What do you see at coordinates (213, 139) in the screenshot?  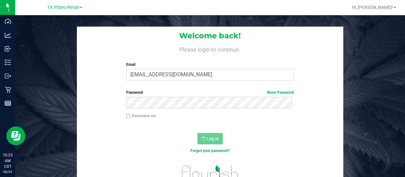 I see `span: Log In` at bounding box center [213, 139].